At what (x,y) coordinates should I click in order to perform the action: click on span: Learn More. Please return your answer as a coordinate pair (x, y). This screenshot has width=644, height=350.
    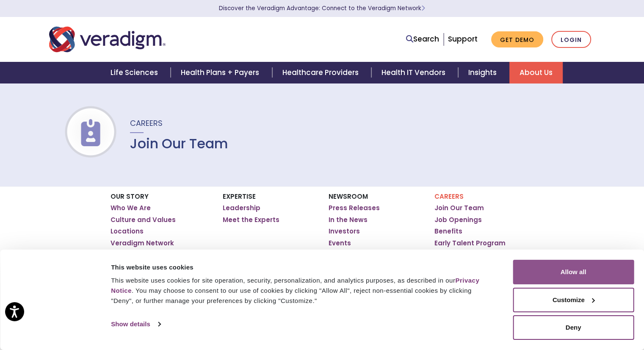
    Looking at the image, I should click on (423, 8).